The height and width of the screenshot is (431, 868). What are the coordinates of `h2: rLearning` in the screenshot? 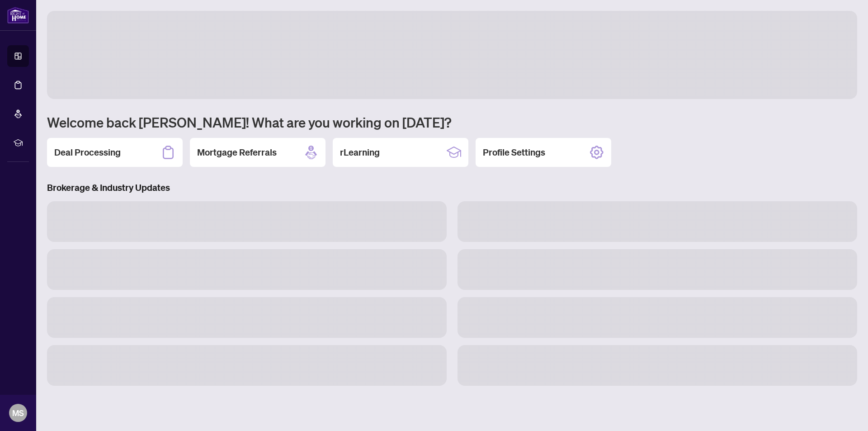 It's located at (360, 153).